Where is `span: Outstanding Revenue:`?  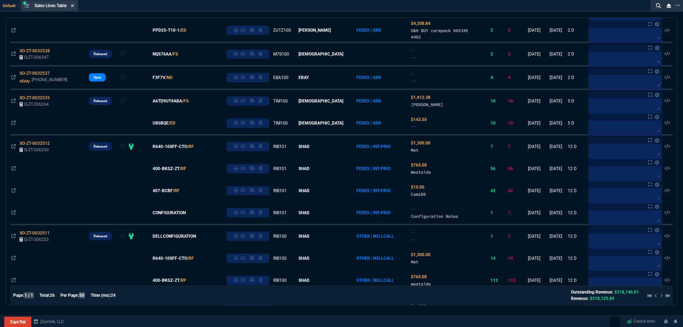
span: Outstanding Revenue: is located at coordinates (592, 293).